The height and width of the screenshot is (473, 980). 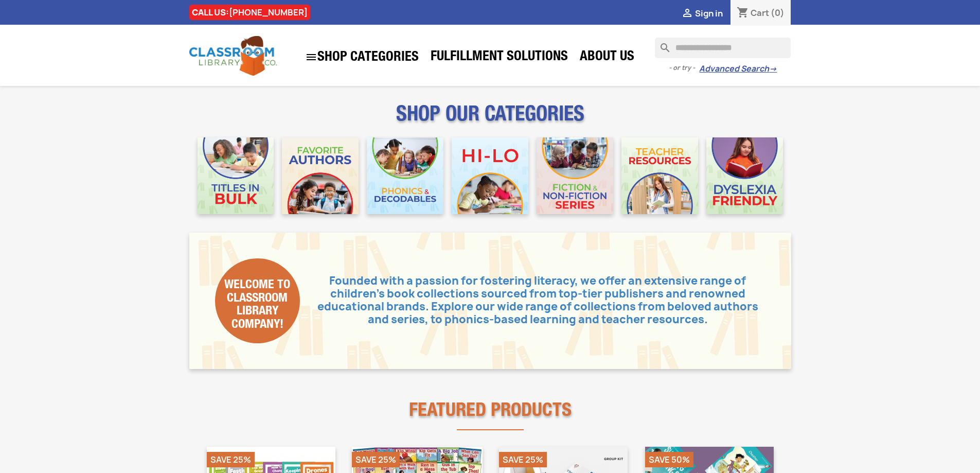 What do you see at coordinates (722, 48) in the screenshot?
I see `input: Search` at bounding box center [722, 48].